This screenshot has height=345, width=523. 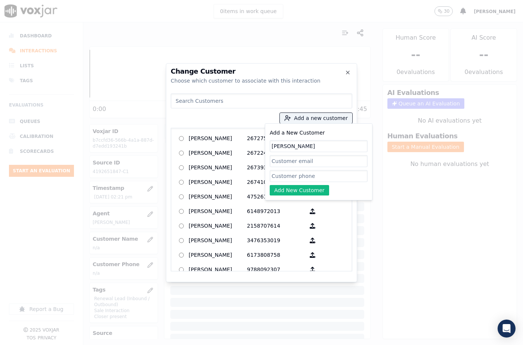 What do you see at coordinates (316, 118) in the screenshot?
I see `button: Add a new customer` at bounding box center [316, 118].